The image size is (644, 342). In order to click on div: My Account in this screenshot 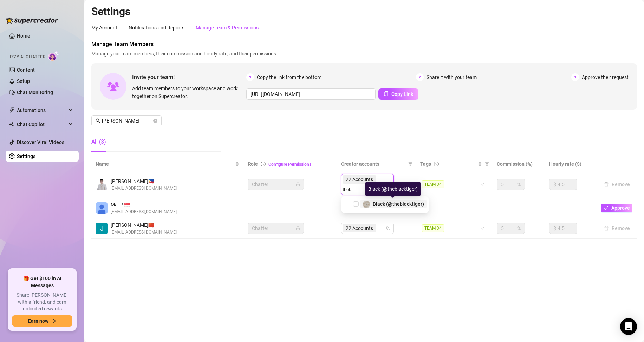, I will do `click(104, 28)`.